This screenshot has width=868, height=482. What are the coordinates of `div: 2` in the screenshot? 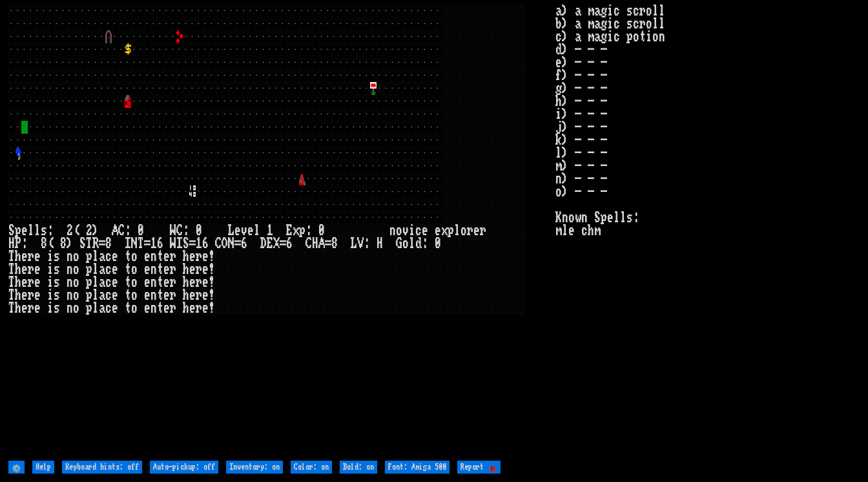 It's located at (89, 231).